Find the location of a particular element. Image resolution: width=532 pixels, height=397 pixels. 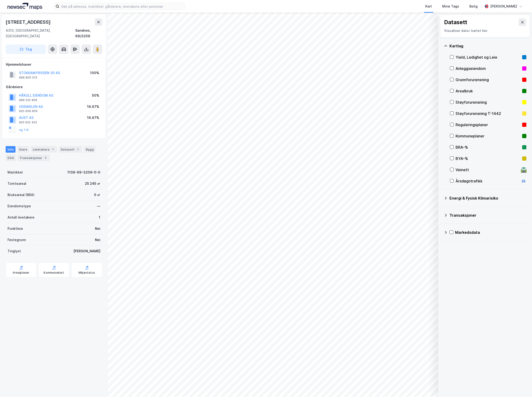

div: 2 is located at coordinates (45, 158).